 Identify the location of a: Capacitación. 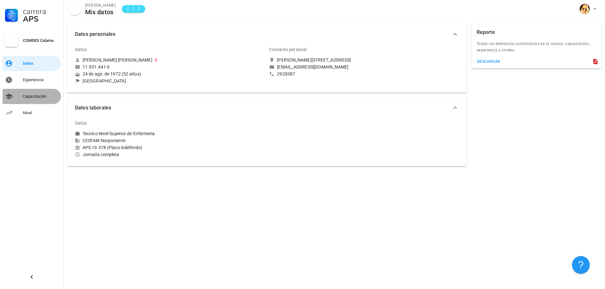
(32, 97).